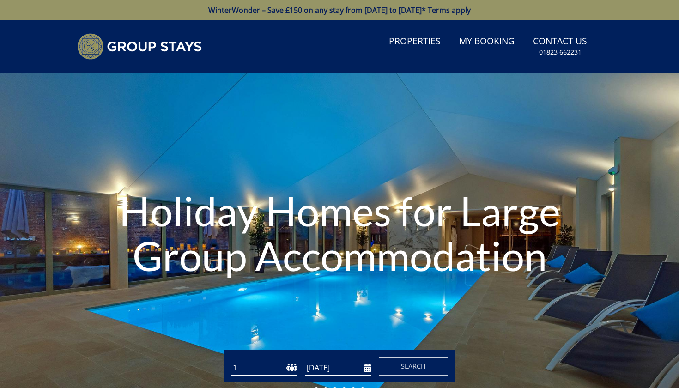 The height and width of the screenshot is (388, 679). I want to click on span: Search, so click(413, 366).